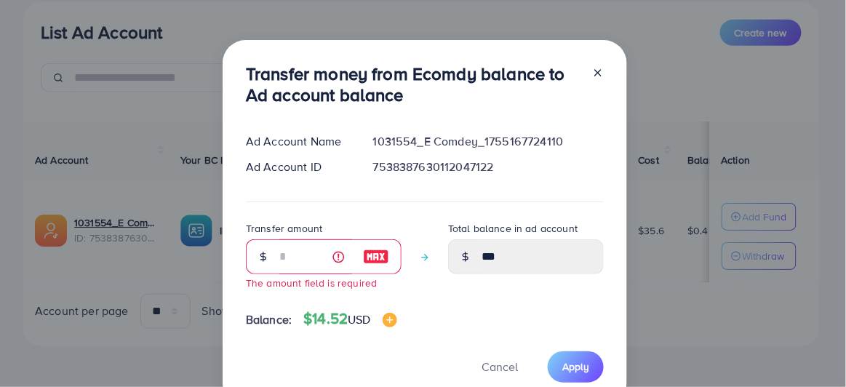 Image resolution: width=846 pixels, height=387 pixels. I want to click on div: Ad Account Name, so click(298, 141).